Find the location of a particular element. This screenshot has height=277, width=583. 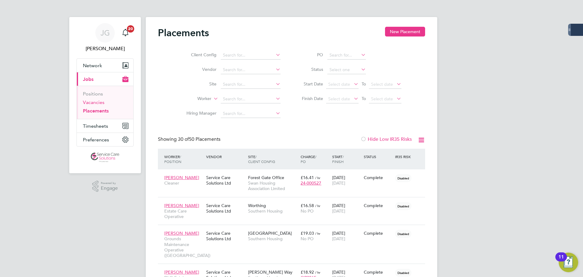

div: Worker is located at coordinates (184, 159).